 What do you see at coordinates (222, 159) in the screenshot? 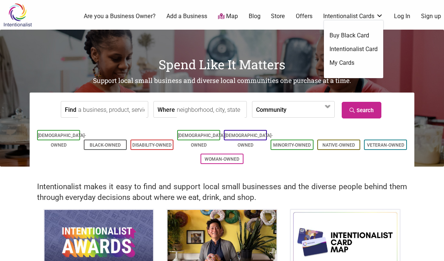
I see `a: Woman-Owned` at bounding box center [222, 159].